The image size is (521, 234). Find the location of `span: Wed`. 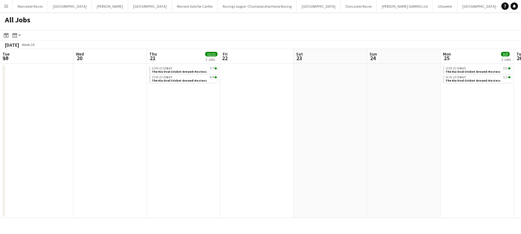

span: Wed is located at coordinates (80, 54).